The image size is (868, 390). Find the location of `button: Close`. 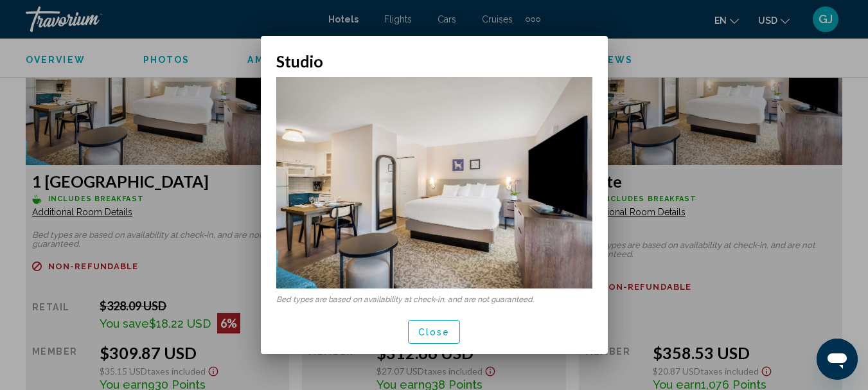

button: Close is located at coordinates (434, 331).